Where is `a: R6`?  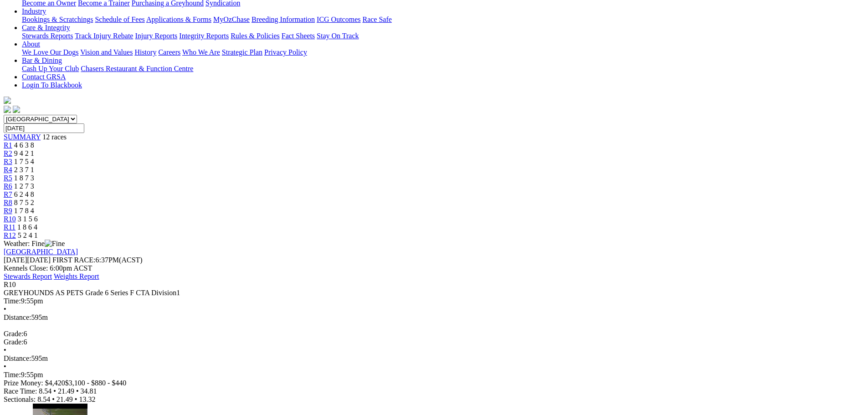 a: R6 is located at coordinates (8, 186).